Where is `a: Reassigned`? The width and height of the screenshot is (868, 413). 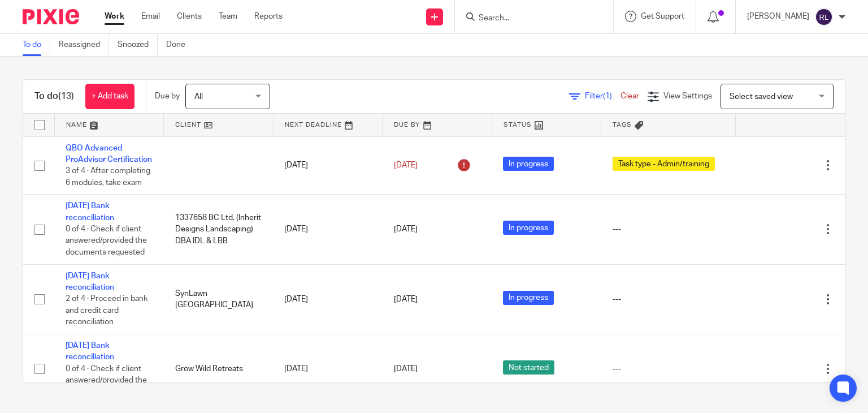 a: Reassigned is located at coordinates (83, 44).